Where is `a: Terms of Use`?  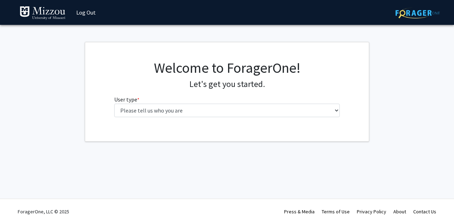 a: Terms of Use is located at coordinates (335, 211).